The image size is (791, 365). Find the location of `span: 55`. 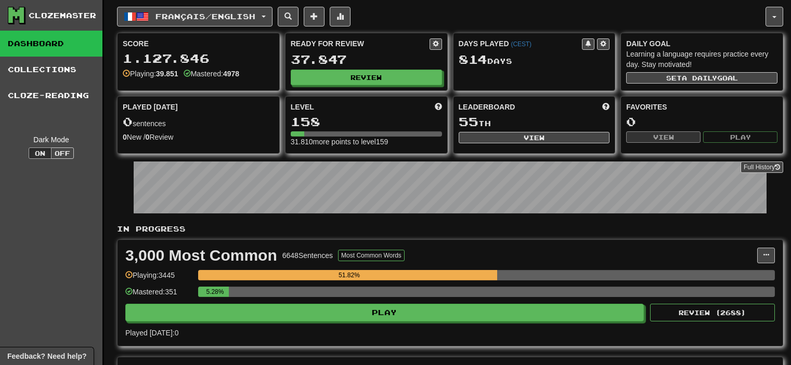

span: 55 is located at coordinates (468, 122).